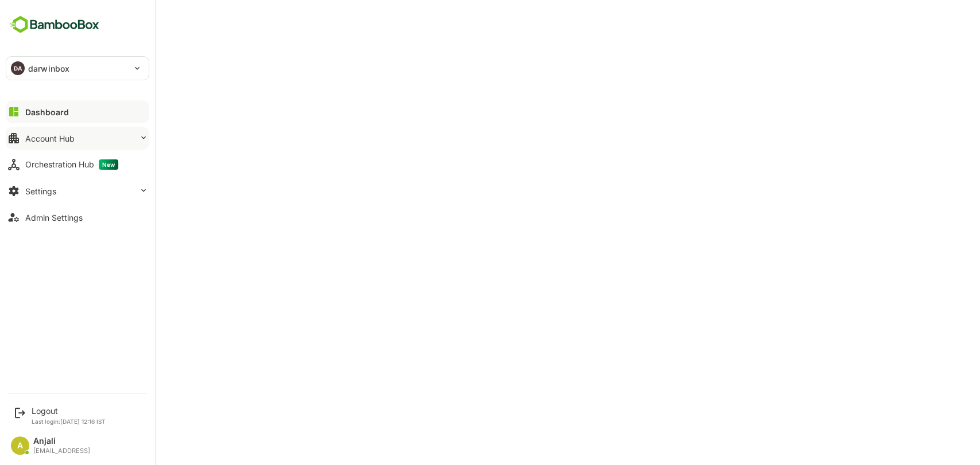  What do you see at coordinates (109, 165) in the screenshot?
I see `span: New` at bounding box center [109, 165].